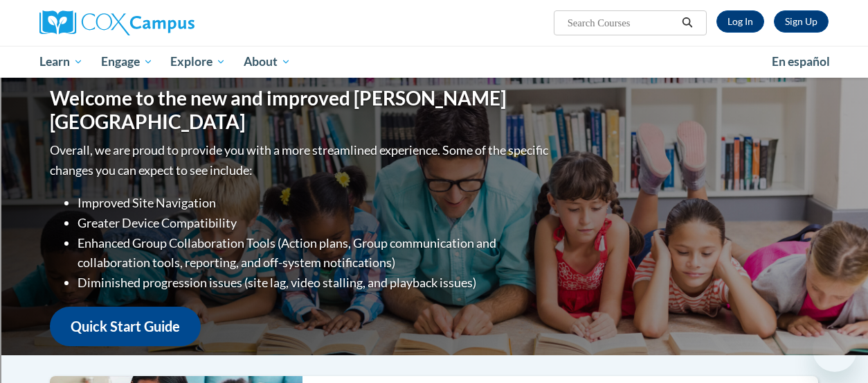  I want to click on a: Learn, so click(61, 62).